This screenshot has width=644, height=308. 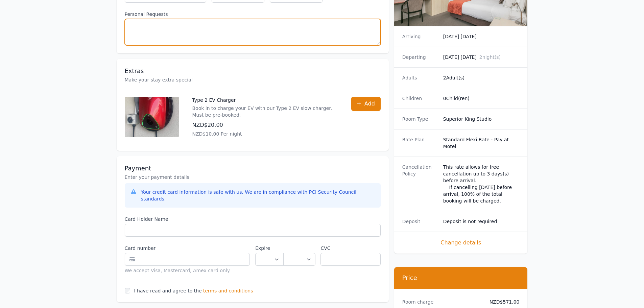 I want to click on dt: Departing, so click(x=420, y=57).